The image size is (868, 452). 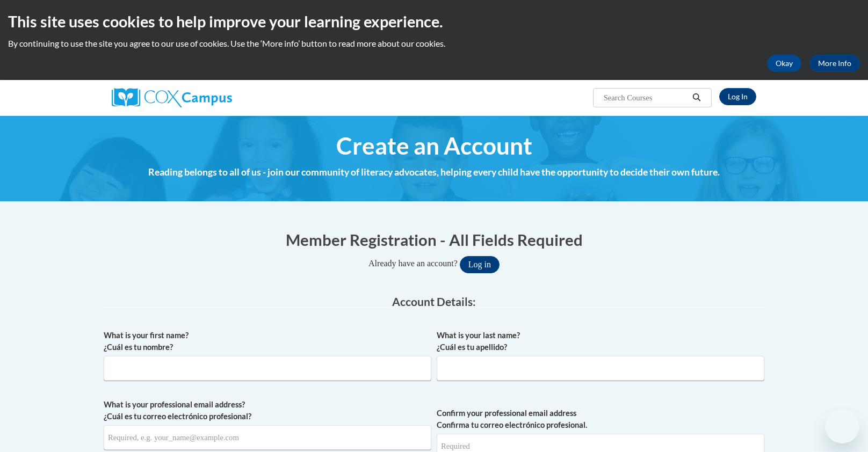 I want to click on button: Search, so click(x=697, y=98).